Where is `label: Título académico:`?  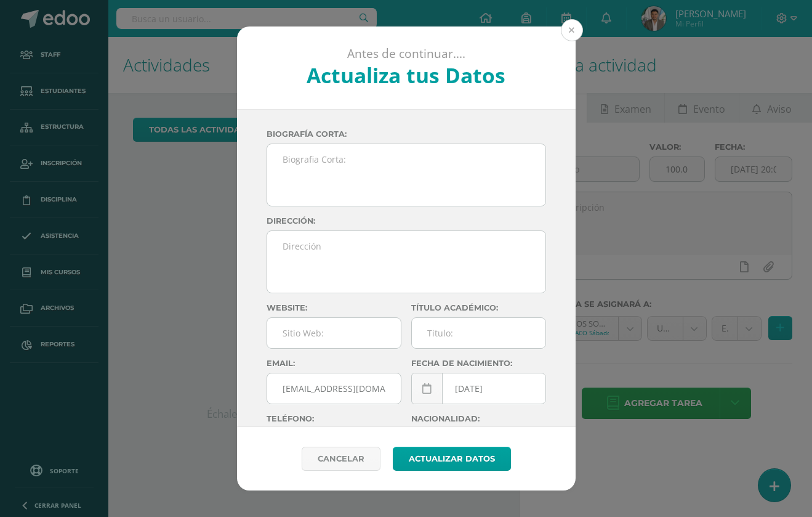 label: Título académico: is located at coordinates (479, 307).